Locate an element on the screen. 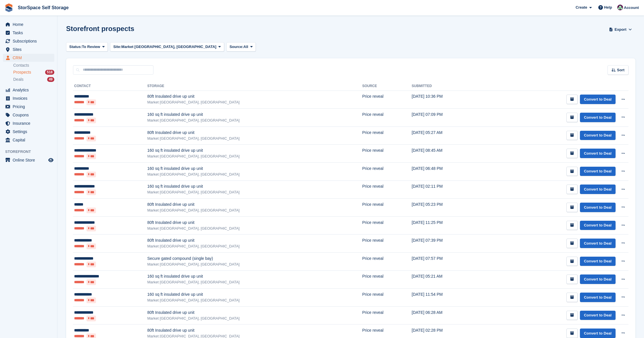  span: Status: is located at coordinates (75, 47).